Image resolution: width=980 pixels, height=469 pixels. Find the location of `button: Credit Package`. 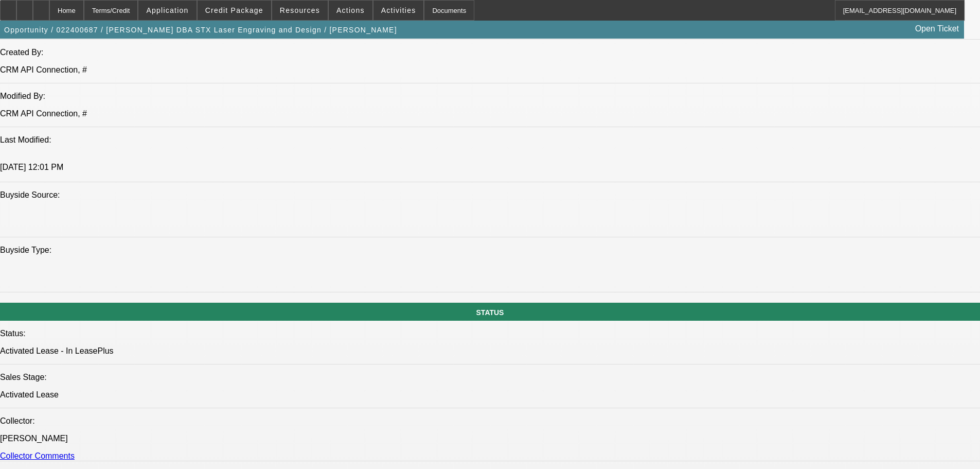

button: Credit Package is located at coordinates (234, 11).